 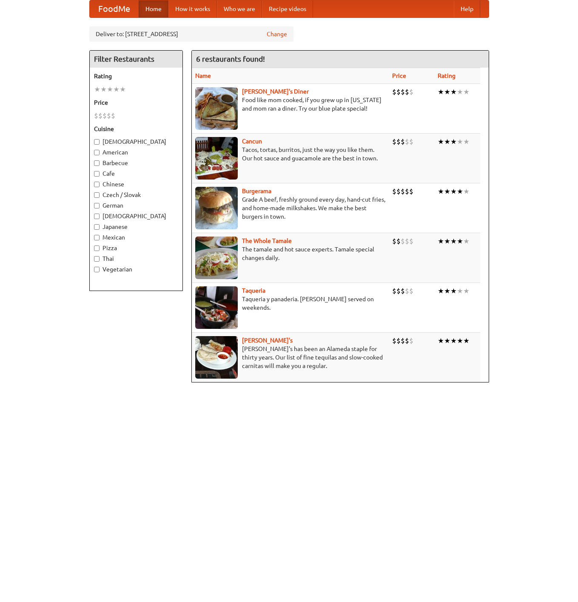 I want to click on p: Grade A beef, freshly ground every day, hand-cut fries, and home-made milkshakes. We make the bes..., so click(x=290, y=208).